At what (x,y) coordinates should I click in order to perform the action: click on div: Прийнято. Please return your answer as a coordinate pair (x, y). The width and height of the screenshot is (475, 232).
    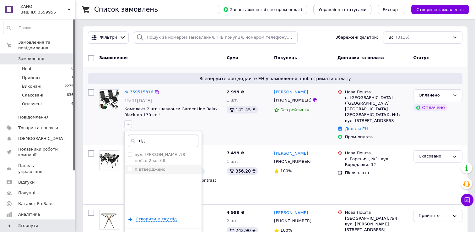
    Looking at the image, I should click on (434, 215).